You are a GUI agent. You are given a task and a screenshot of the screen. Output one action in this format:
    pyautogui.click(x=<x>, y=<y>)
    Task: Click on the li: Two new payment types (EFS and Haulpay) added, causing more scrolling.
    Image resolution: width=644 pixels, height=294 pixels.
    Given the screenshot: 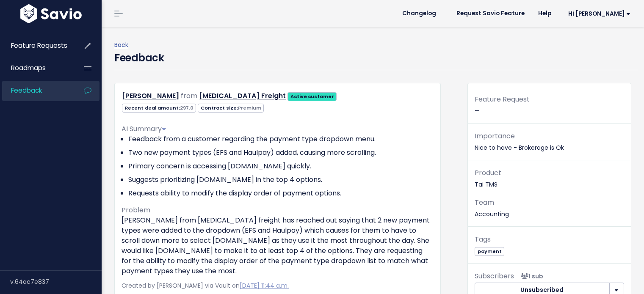 What is the action you would take?
    pyautogui.click(x=281, y=153)
    